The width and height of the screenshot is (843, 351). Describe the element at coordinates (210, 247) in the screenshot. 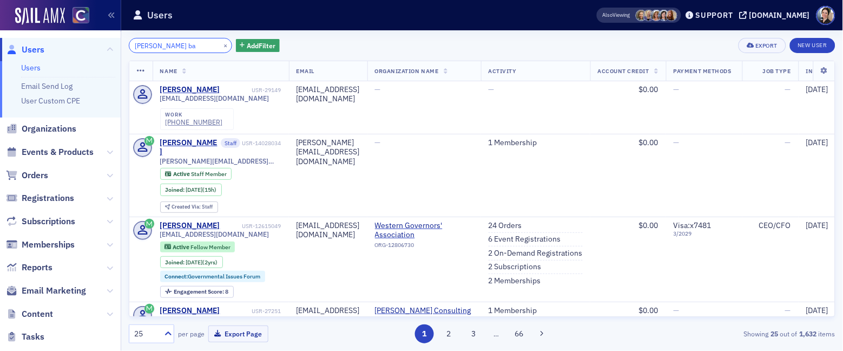

I see `span: Fellow Member` at that location.